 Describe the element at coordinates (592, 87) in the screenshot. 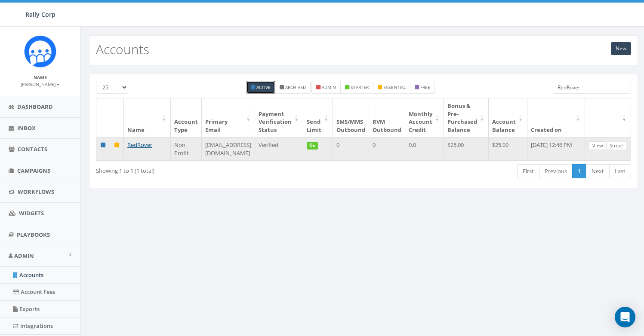

I see `input: Type to search` at that location.